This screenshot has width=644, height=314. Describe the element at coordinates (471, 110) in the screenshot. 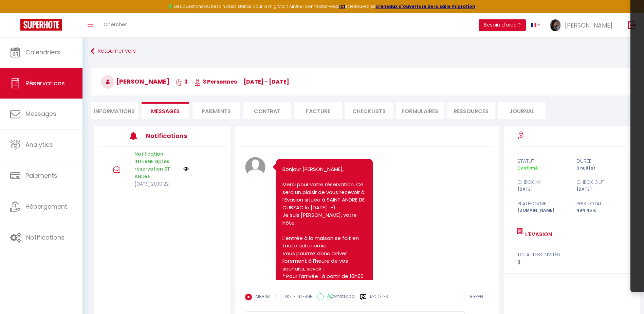

I see `li: Ressources` at that location.